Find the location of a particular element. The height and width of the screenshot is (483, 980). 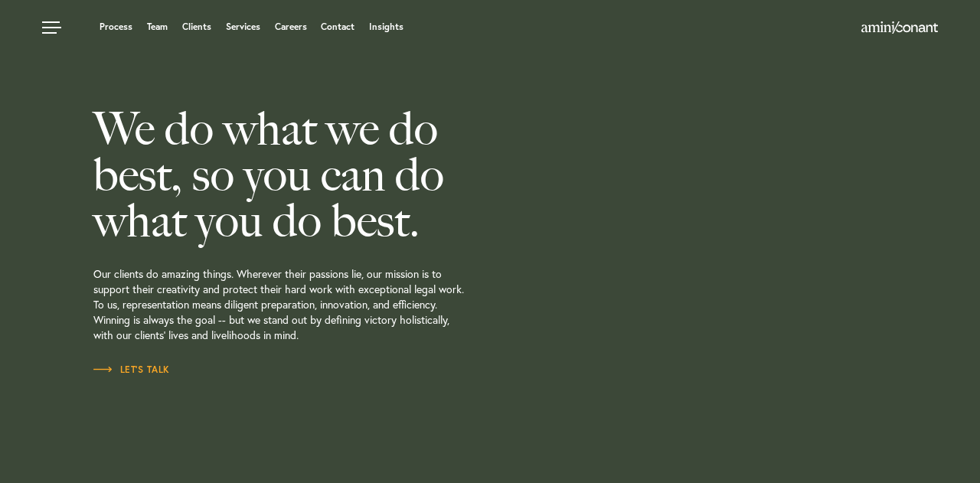

a: Contact is located at coordinates (337, 27).